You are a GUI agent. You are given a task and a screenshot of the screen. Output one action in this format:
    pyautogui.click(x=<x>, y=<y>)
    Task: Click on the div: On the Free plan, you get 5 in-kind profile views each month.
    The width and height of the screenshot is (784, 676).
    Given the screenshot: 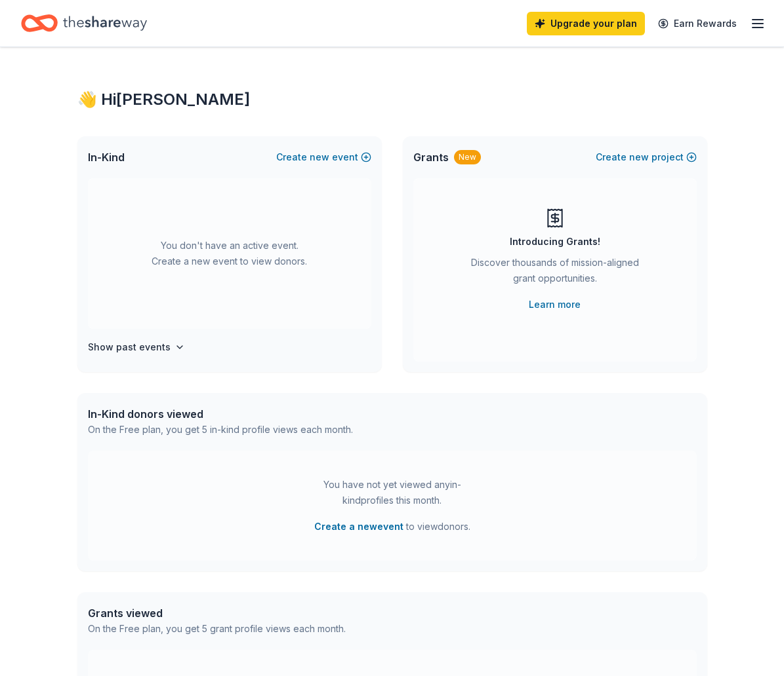 What is the action you would take?
    pyautogui.click(x=220, y=430)
    